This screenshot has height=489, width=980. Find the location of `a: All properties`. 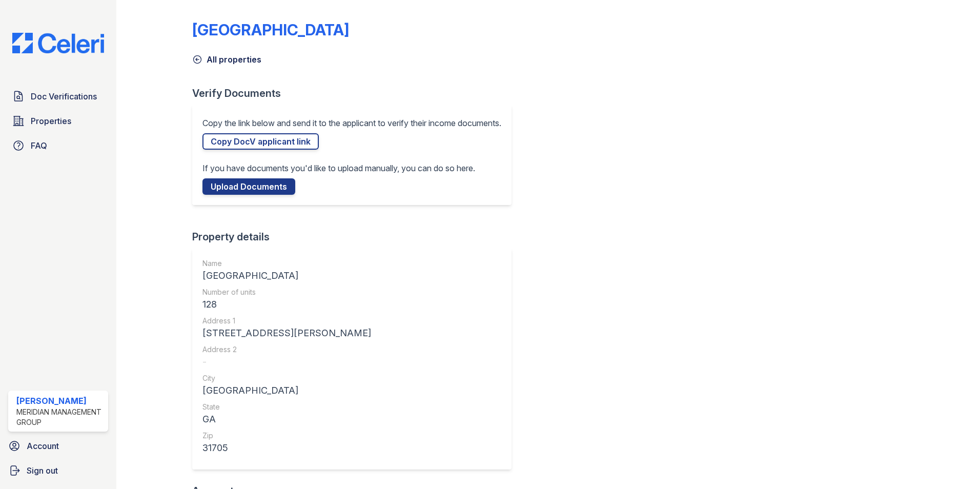

a: All properties is located at coordinates (227, 59).